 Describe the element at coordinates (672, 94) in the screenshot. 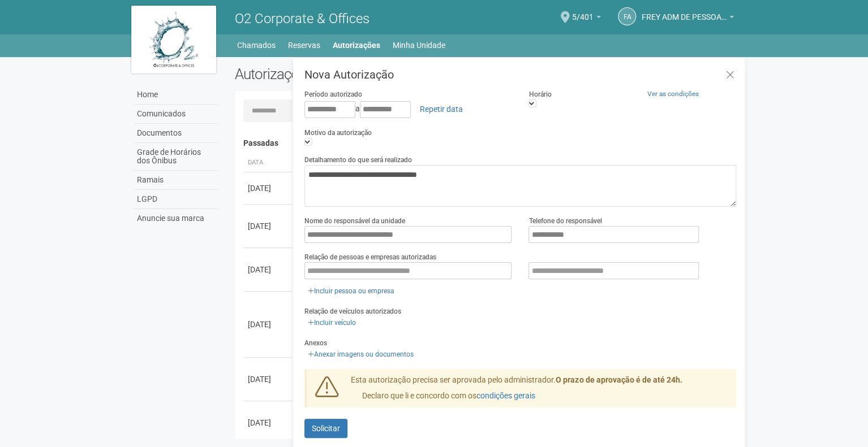

I see `a: Ver as condições` at that location.